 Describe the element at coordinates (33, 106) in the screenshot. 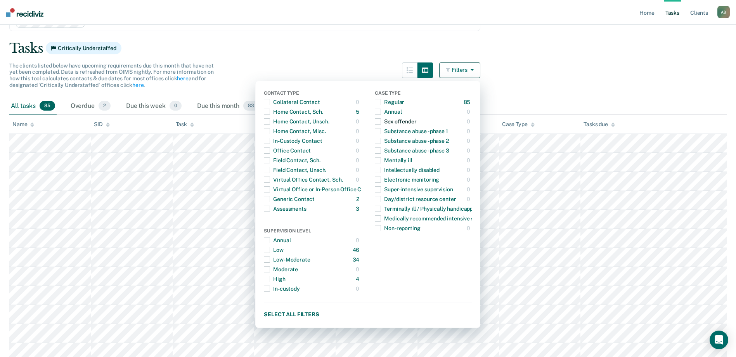

I see `div: All tasks85` at that location.